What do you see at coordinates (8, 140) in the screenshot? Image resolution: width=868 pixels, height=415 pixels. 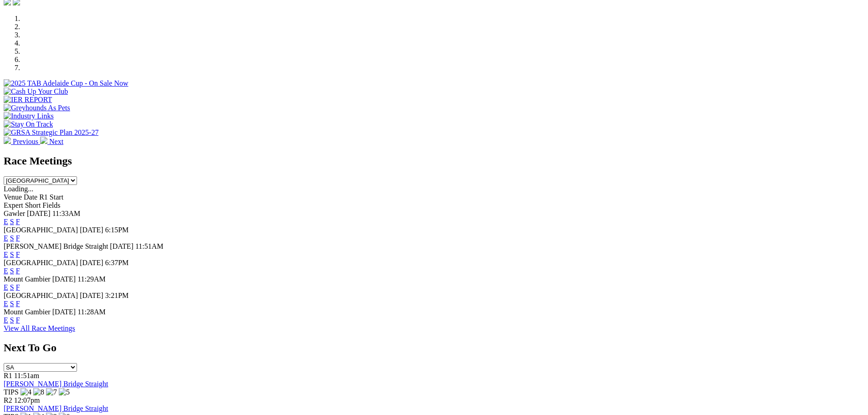 I see `img: chevron-left-pager-white.svg` at bounding box center [8, 140].